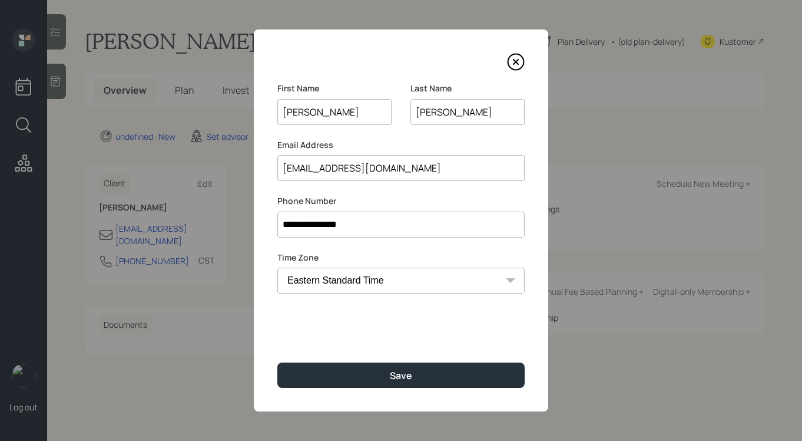  What do you see at coordinates (401, 145) in the screenshot?
I see `label: Email Address` at bounding box center [401, 145].